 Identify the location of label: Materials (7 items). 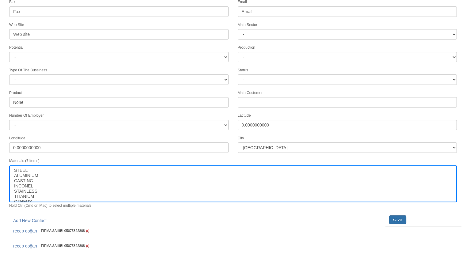
(24, 161).